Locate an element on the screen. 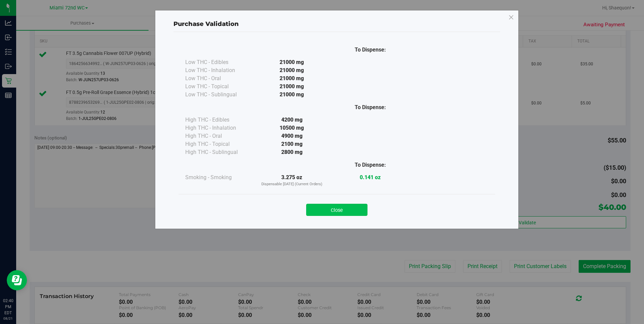 This screenshot has height=324, width=644. div: 4200 mg is located at coordinates (292, 120).